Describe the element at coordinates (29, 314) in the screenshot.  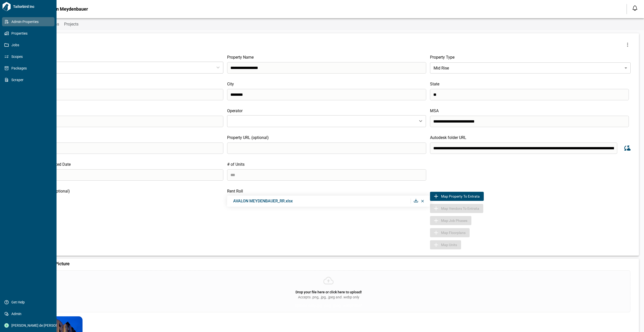
I see `span: Admin` at that location.